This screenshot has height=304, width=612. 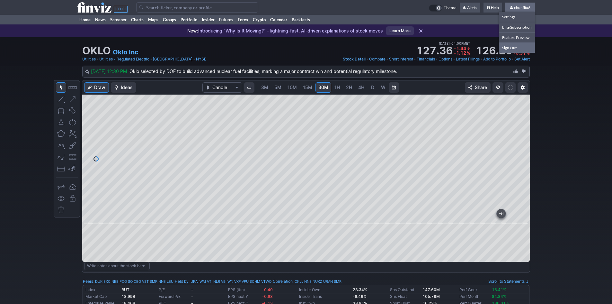 What do you see at coordinates (373, 87) in the screenshot?
I see `span: D` at bounding box center [373, 87].